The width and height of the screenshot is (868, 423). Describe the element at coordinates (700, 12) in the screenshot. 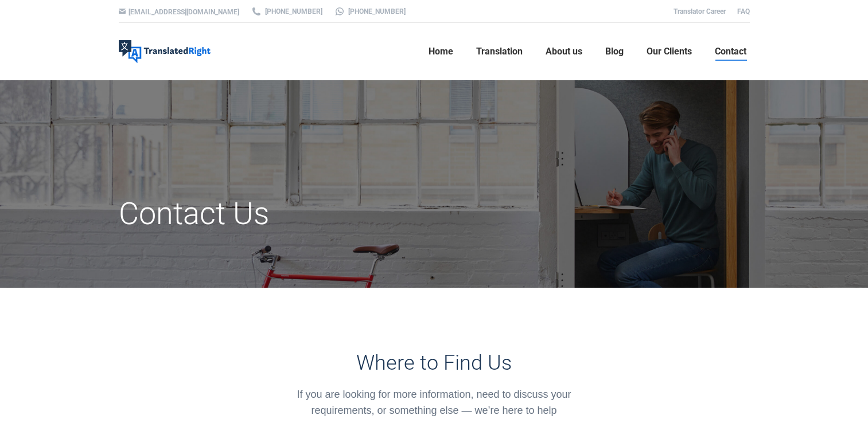

I see `a: Translator Career` at that location.